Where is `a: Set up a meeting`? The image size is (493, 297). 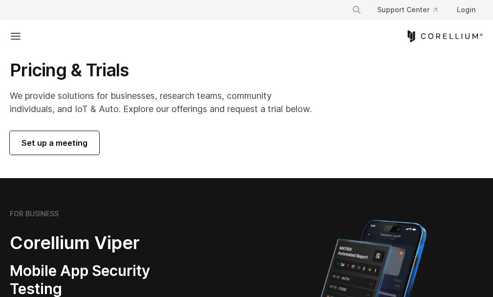 a: Set up a meeting is located at coordinates (54, 143).